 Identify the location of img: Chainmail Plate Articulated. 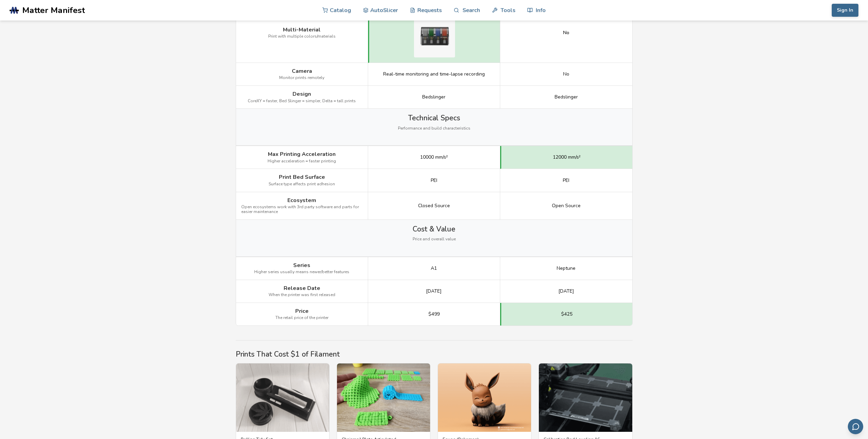
(384, 398).